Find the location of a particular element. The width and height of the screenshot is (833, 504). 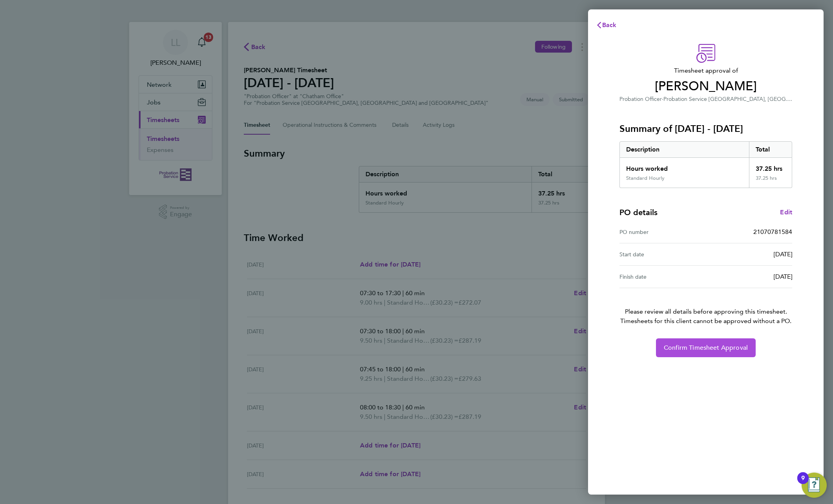

div: PO number is located at coordinates (662, 232).